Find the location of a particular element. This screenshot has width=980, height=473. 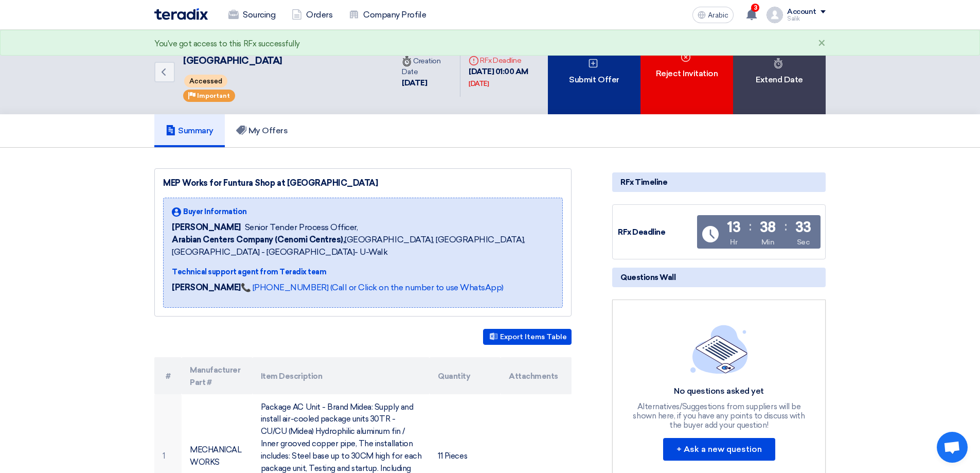

a: Open chat is located at coordinates (953, 447).